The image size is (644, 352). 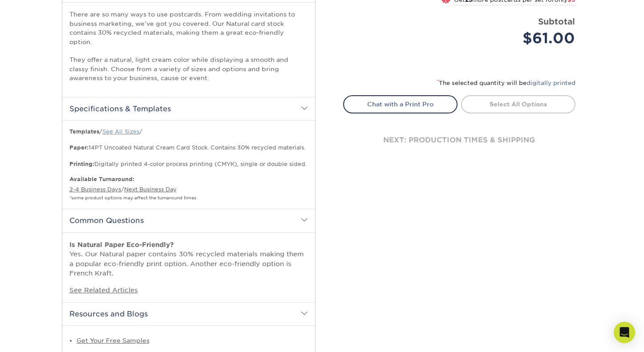 What do you see at coordinates (400, 104) in the screenshot?
I see `a: Chat with a Print Pro` at bounding box center [400, 104].